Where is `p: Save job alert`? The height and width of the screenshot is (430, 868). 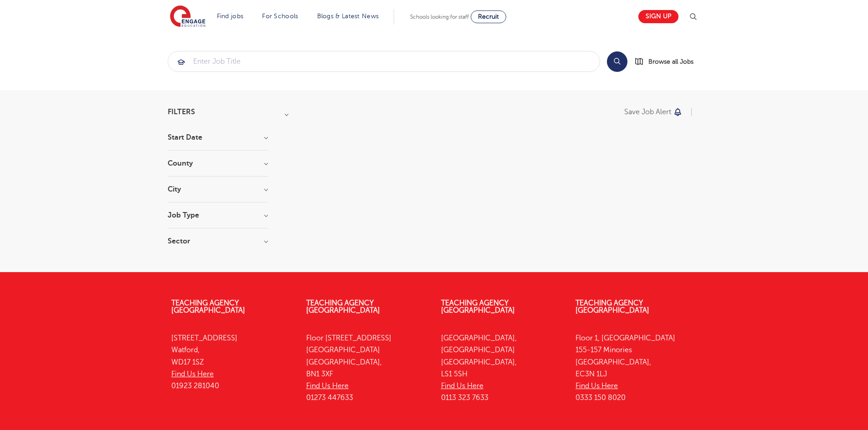 p: Save job alert is located at coordinates (648, 112).